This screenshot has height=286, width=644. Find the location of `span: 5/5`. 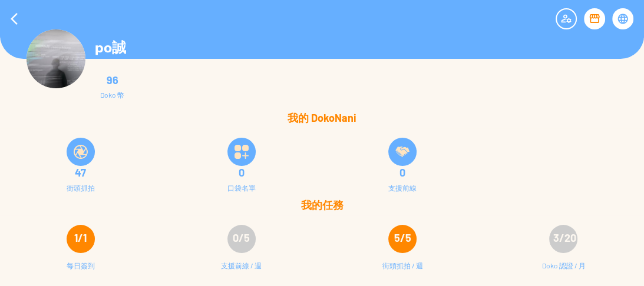

span: 5/5 is located at coordinates (403, 238).